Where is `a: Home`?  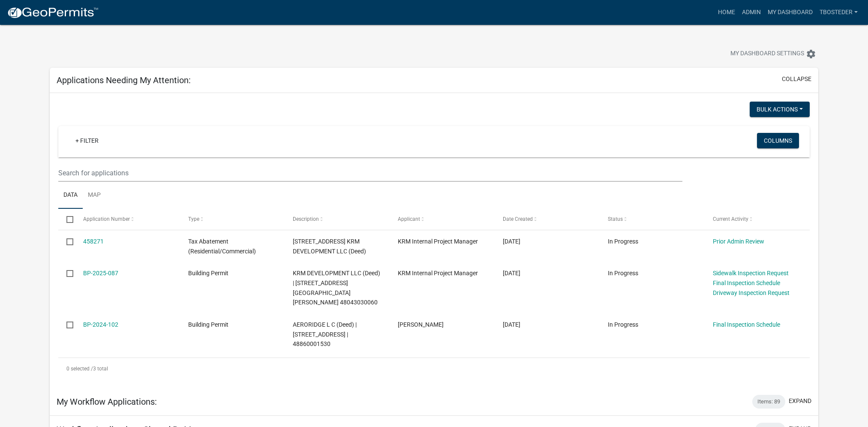
a: Home is located at coordinates (727, 13).